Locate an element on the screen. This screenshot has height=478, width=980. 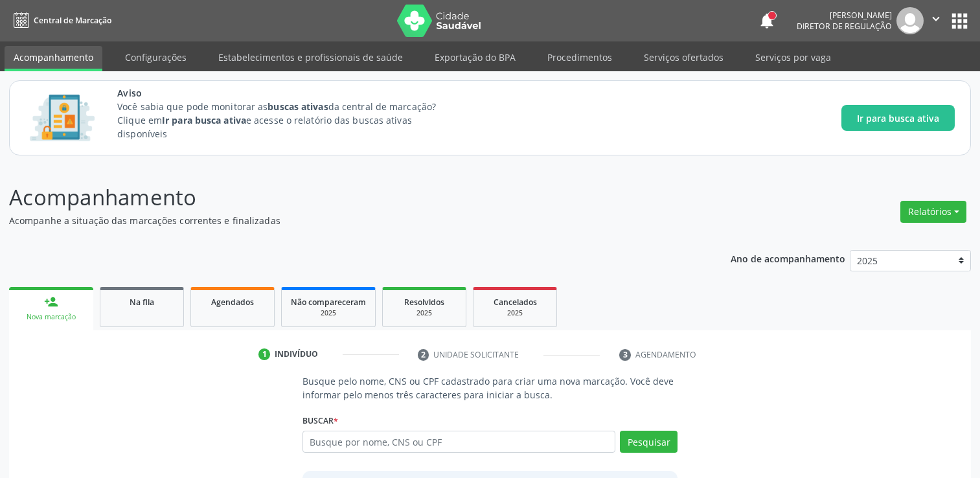
button: Ir para busca ativa is located at coordinates (898, 118).